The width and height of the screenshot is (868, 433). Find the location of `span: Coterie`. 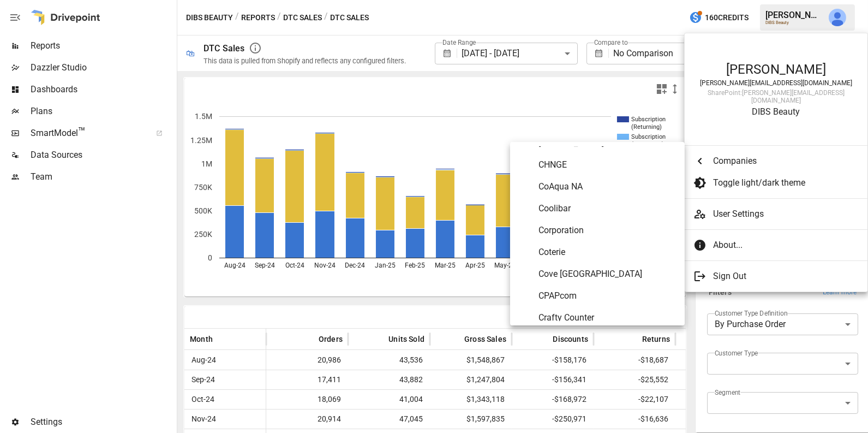

span: Coterie is located at coordinates (607, 252).